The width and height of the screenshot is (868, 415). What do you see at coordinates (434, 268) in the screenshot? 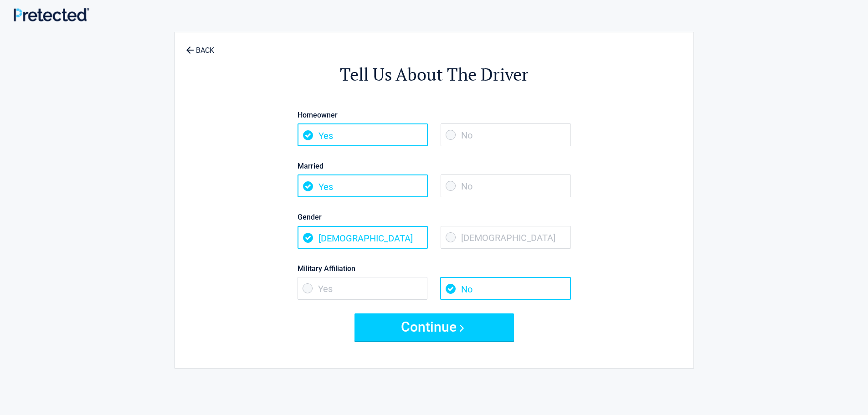
I see `label: Military Affiliation` at bounding box center [434, 268].